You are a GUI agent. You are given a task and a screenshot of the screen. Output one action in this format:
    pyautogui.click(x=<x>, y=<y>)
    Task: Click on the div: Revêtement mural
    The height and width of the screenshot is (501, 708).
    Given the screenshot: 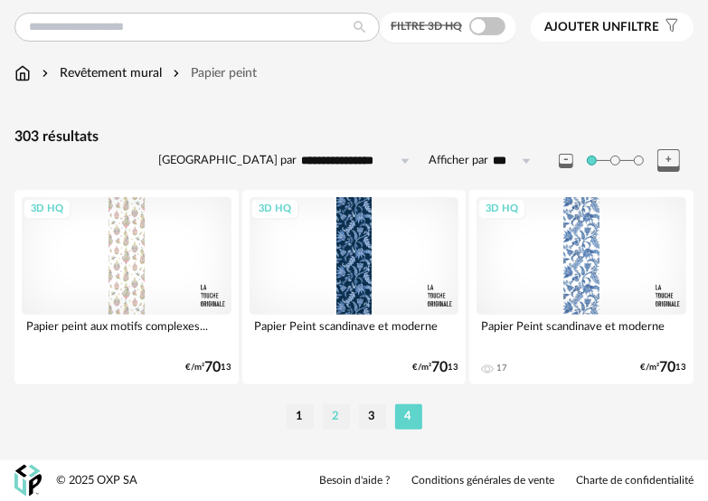 What is the action you would take?
    pyautogui.click(x=100, y=73)
    